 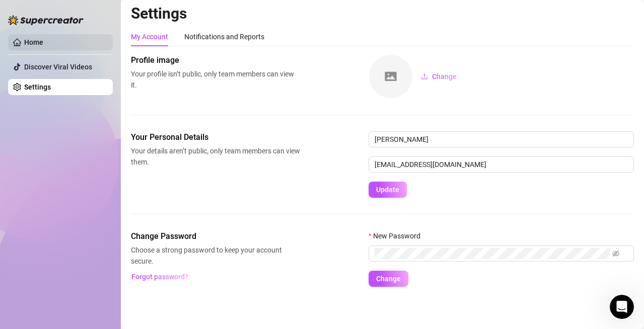 I want to click on span: Change Password, so click(x=215, y=236).